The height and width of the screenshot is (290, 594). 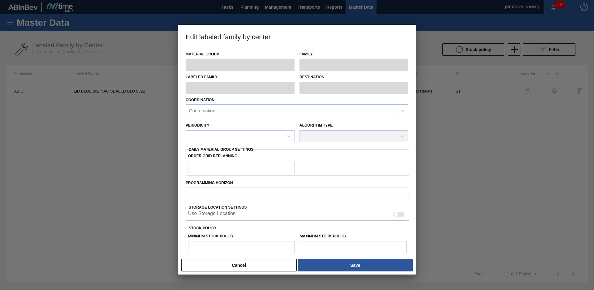 I want to click on div: Coordination, so click(x=202, y=110).